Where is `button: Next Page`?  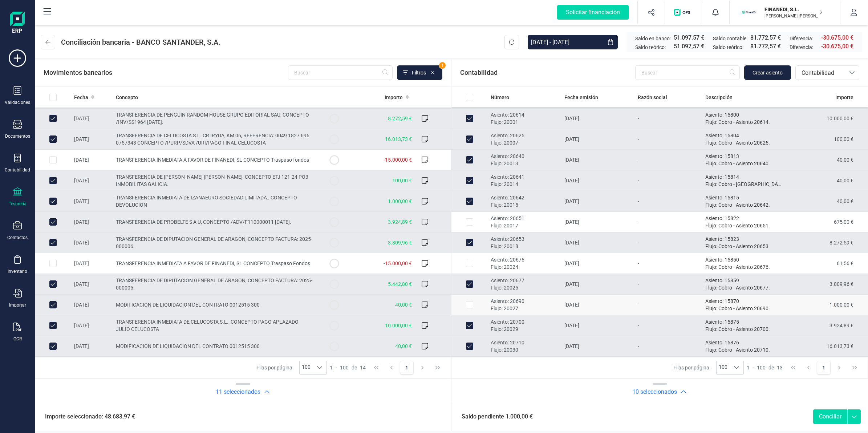 button: Next Page is located at coordinates (423, 367).